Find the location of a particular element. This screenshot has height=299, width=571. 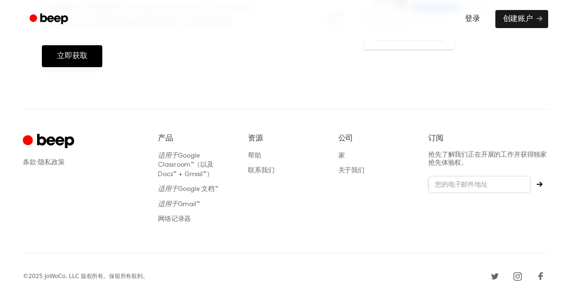

font: 网络记录器 is located at coordinates (174, 219).